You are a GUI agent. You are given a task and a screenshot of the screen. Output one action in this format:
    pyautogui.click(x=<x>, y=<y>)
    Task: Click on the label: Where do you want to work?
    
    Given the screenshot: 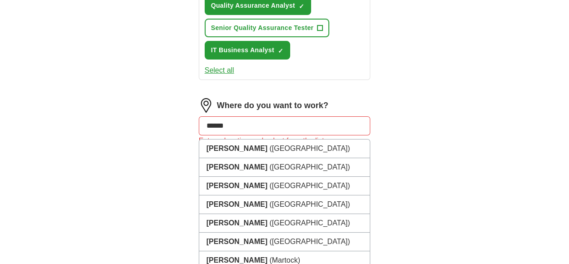 What is the action you would take?
    pyautogui.click(x=272, y=105)
    